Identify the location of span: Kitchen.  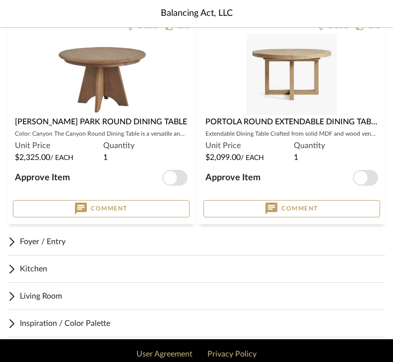
(202, 269).